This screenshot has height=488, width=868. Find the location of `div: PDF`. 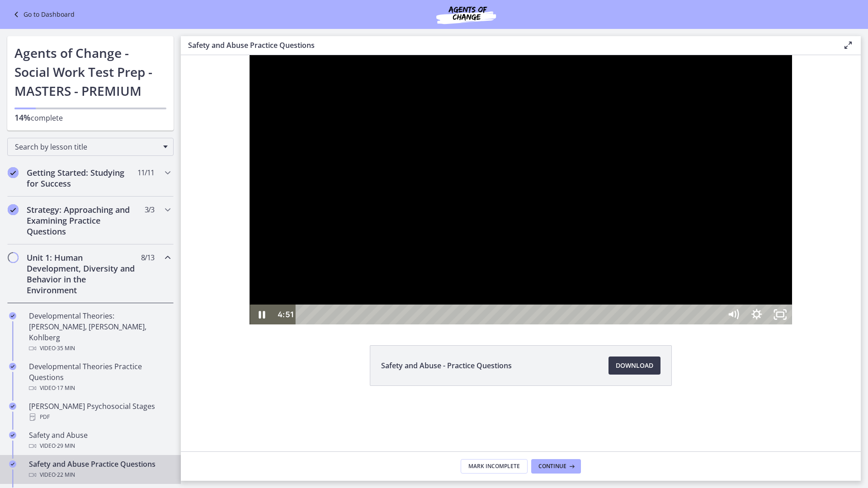

div: PDF is located at coordinates (99, 417).